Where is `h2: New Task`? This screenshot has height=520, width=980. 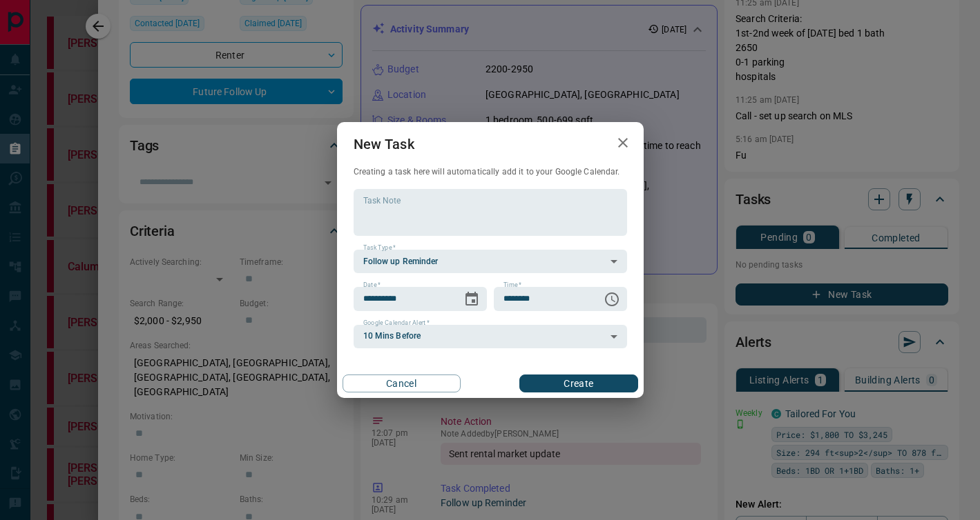 h2: New Task is located at coordinates (384, 144).